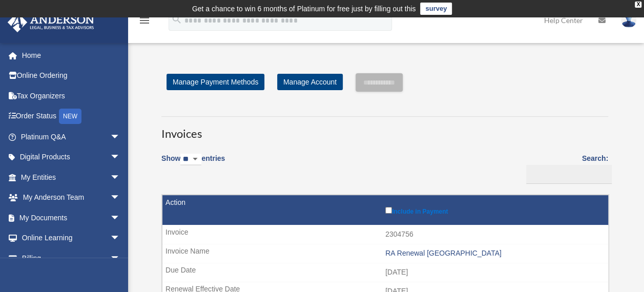 The image size is (644, 292). What do you see at coordinates (71, 218) in the screenshot?
I see `a: My Documentsarrow_drop_down` at bounding box center [71, 218].